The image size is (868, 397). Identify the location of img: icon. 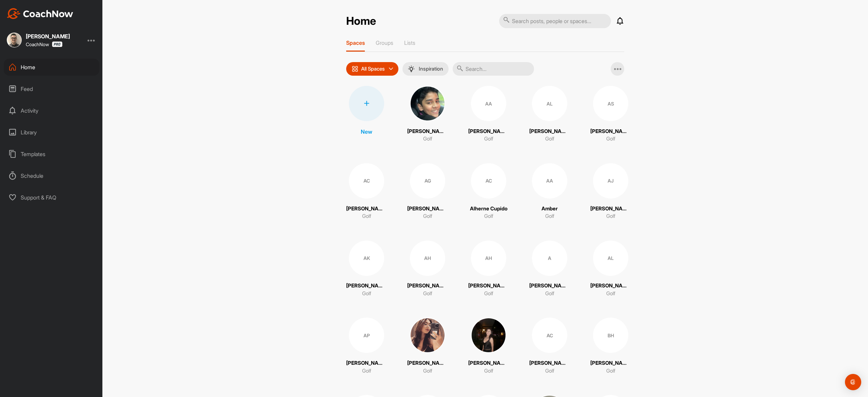
(355, 69).